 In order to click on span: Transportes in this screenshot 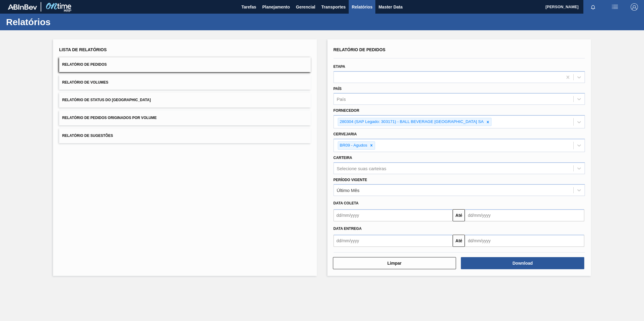, I will do `click(333, 7)`.